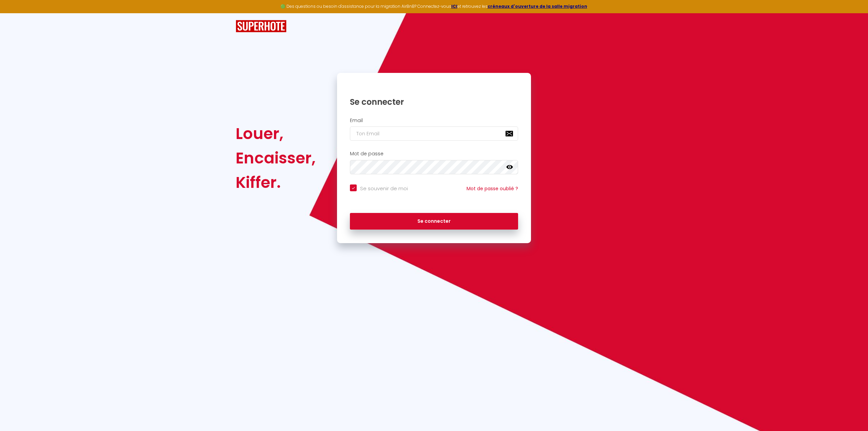 This screenshot has height=431, width=868. Describe the element at coordinates (261, 26) in the screenshot. I see `img: SuperHote logo` at that location.